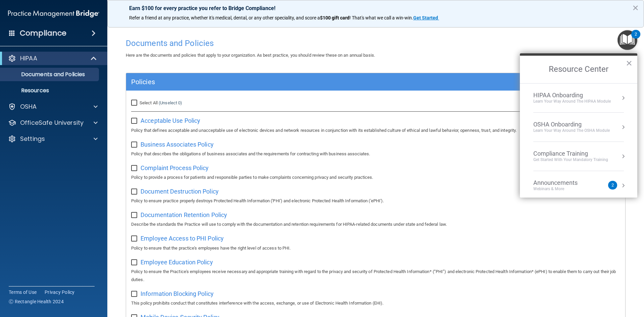 Image resolution: width=644 pixels, height=317 pixels. Describe the element at coordinates (381, 18) in the screenshot. I see `span: ! That's what we call a win-win.` at that location.